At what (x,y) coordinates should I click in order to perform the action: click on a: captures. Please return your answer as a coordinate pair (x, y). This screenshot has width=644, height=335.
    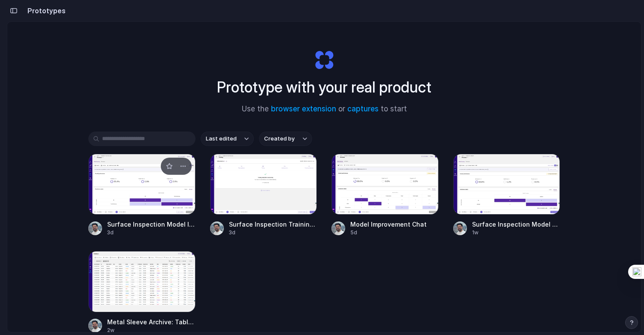
    Looking at the image, I should click on (363, 109).